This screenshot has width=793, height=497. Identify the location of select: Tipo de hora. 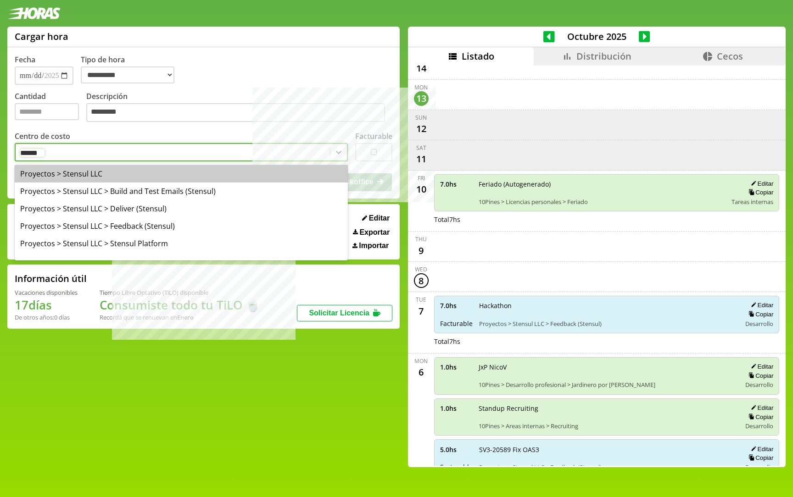
(128, 75).